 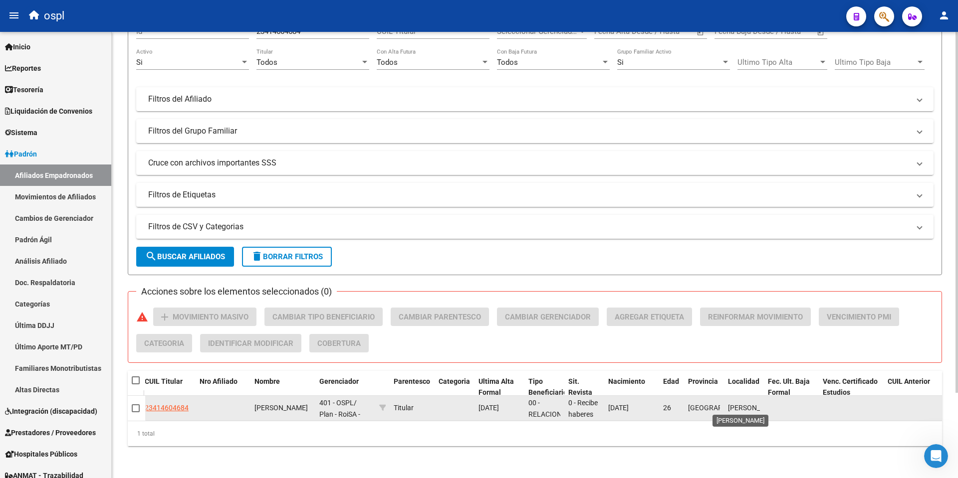 I want to click on mat-panel-title: Filtros del Grupo Familiar, so click(x=529, y=131).